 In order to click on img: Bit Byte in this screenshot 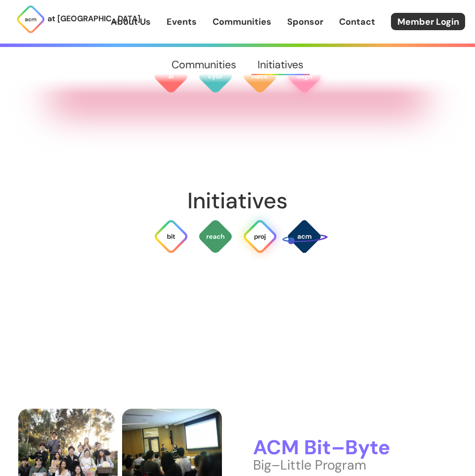, I will do `click(171, 237)`.